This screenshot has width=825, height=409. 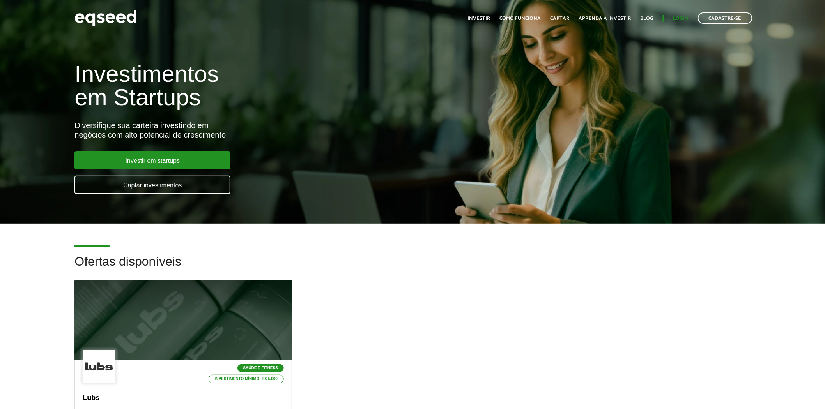 I want to click on h2: Ofertas disponíveis, so click(x=412, y=267).